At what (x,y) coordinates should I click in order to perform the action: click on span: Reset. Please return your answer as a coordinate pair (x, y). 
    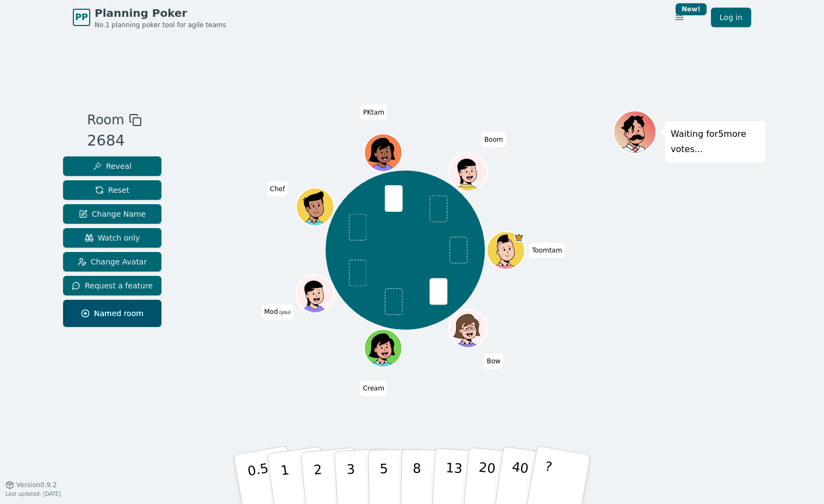
    Looking at the image, I should click on (112, 190).